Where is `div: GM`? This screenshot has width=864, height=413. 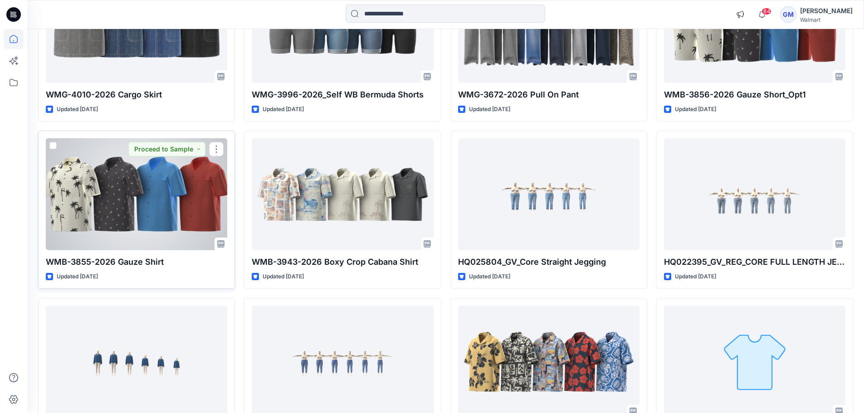
div: GM is located at coordinates (788, 15).